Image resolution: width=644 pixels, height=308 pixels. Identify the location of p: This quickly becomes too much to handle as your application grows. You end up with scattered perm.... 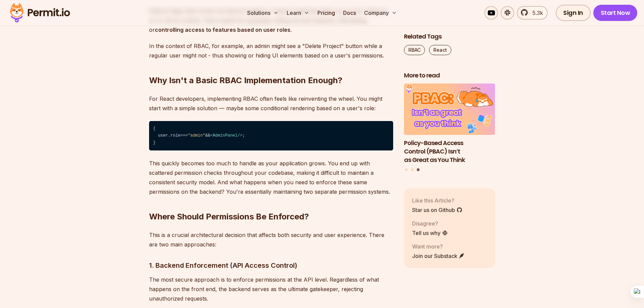
(271, 177).